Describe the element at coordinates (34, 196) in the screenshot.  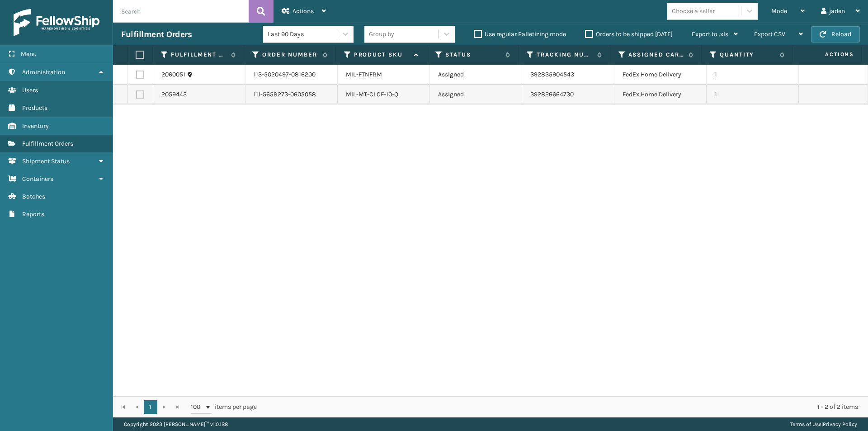
I see `span: Batches` at that location.